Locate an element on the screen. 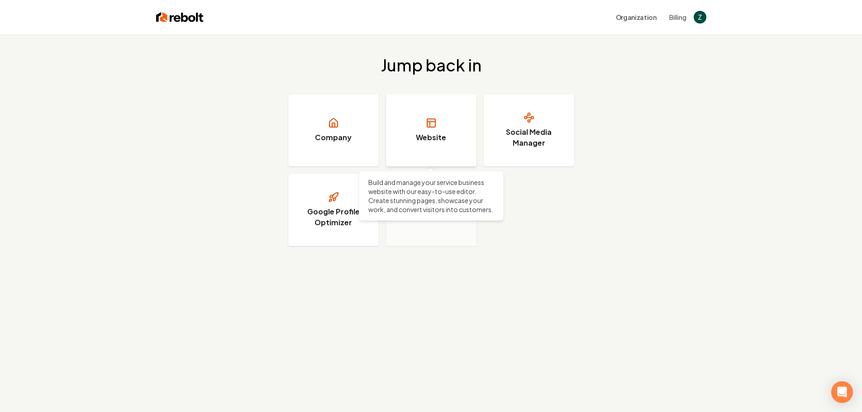 This screenshot has width=862, height=412. a: Company is located at coordinates (334, 130).